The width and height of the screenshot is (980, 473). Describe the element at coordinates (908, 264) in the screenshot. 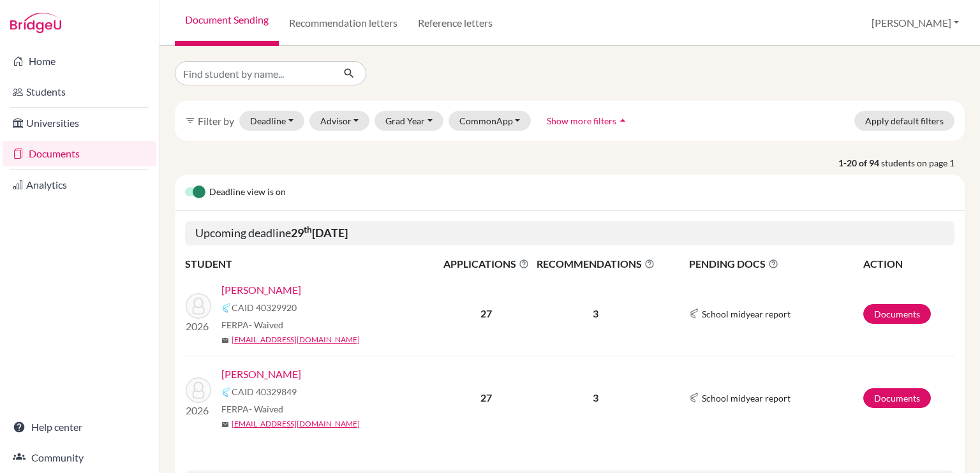

I see `th: ACTION` at that location.